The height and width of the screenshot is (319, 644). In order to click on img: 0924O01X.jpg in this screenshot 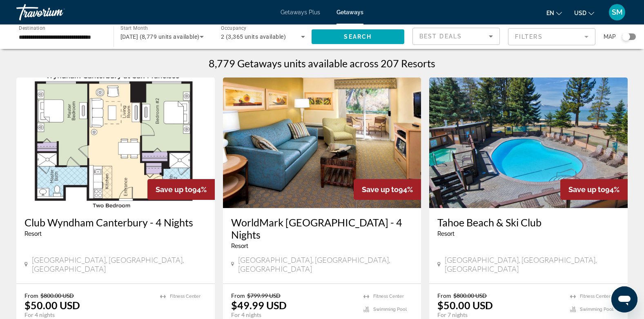, I will do `click(528, 143)`.